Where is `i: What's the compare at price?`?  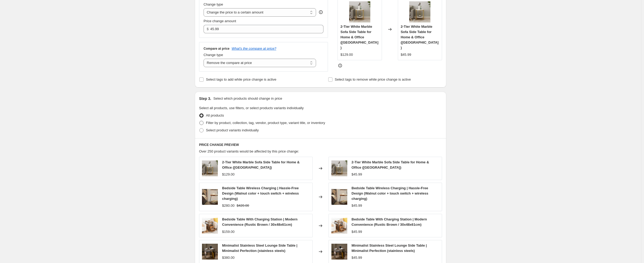
i: What's the compare at price? is located at coordinates (254, 48).